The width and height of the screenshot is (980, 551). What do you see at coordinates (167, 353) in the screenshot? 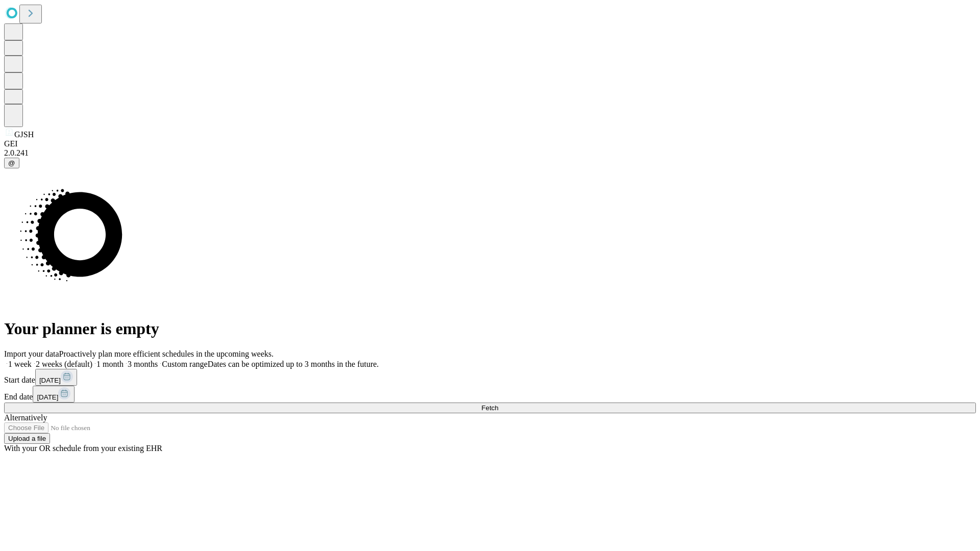
I see `span: Proactively plan more efficient schedules in the upcoming weeks.` at bounding box center [167, 353].